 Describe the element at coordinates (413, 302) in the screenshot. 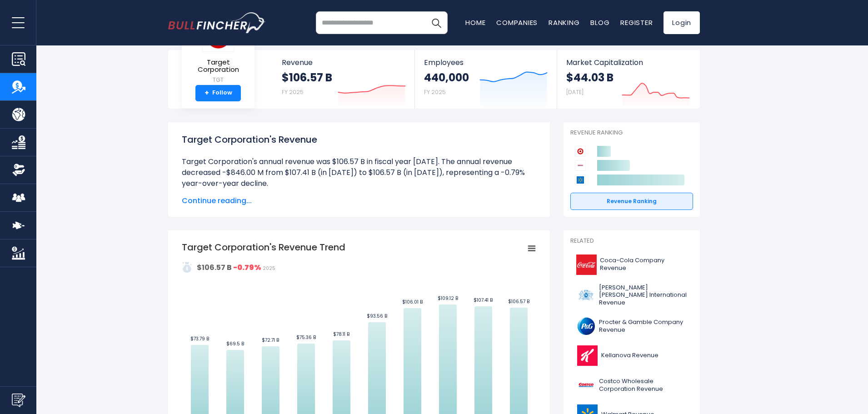

I see `text: $106.01 B` at that location.